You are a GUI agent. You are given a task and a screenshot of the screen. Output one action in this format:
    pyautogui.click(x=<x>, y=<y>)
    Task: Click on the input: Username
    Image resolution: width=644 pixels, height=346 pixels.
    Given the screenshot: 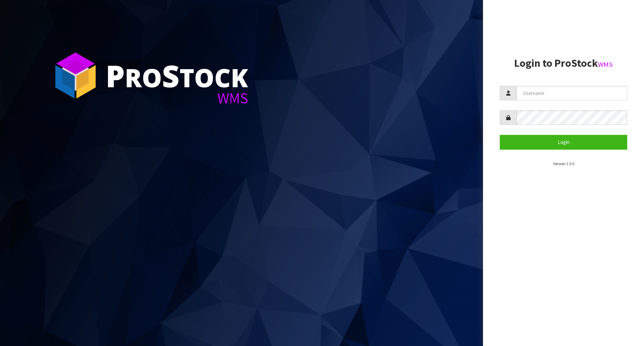 What is the action you would take?
    pyautogui.click(x=572, y=93)
    